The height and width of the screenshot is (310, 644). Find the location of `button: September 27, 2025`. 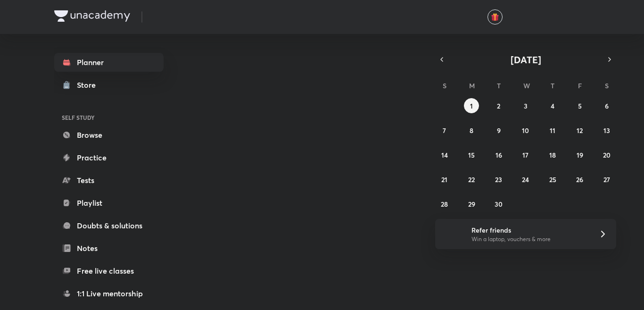

button: September 27, 2025 is located at coordinates (607, 180).